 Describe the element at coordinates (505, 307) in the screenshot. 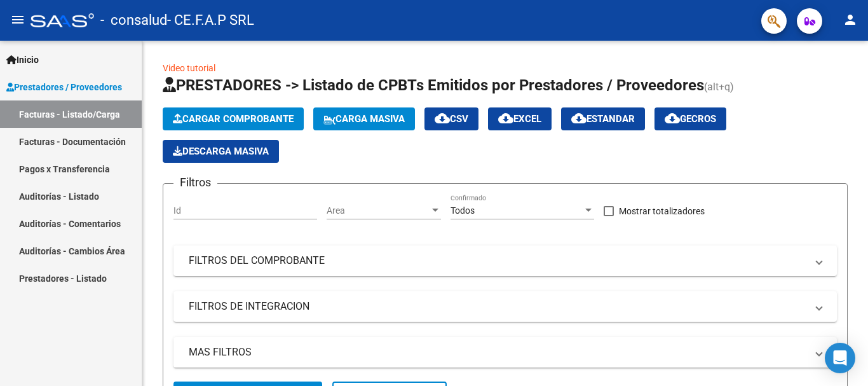

I see `mat-expansion-panel-header: FILTROS DE INTEGRACION` at that location.